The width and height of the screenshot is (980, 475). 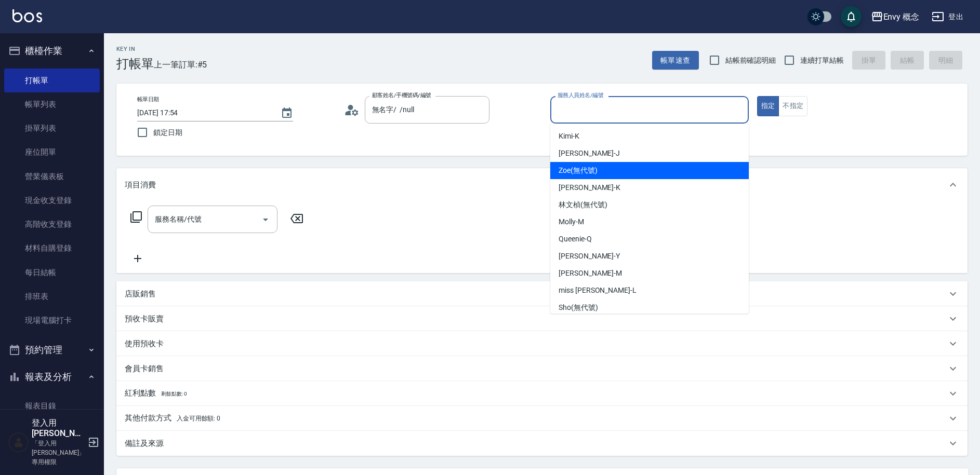 I want to click on p: 店販銷售, so click(x=140, y=294).